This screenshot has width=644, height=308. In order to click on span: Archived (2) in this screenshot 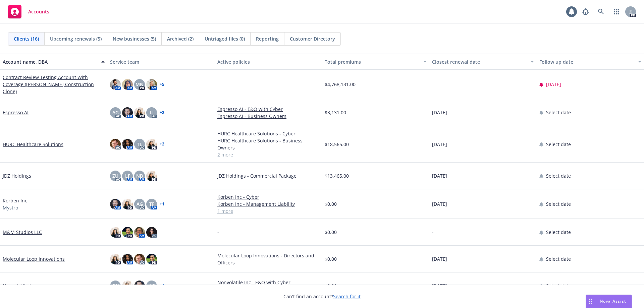, I will do `click(180, 39)`.